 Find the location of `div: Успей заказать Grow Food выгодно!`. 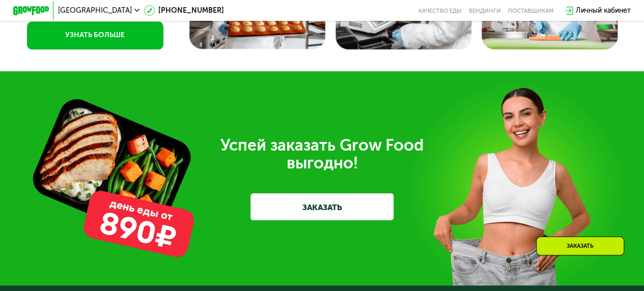

div: Успей заказать Grow Food выгодно! is located at coordinates (322, 154).